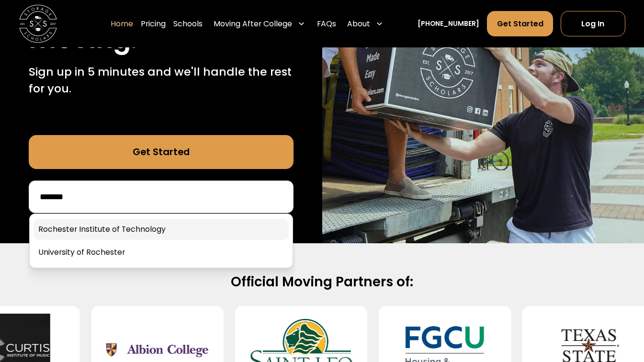  What do you see at coordinates (153, 23) in the screenshot?
I see `a: Pricing` at bounding box center [153, 23].